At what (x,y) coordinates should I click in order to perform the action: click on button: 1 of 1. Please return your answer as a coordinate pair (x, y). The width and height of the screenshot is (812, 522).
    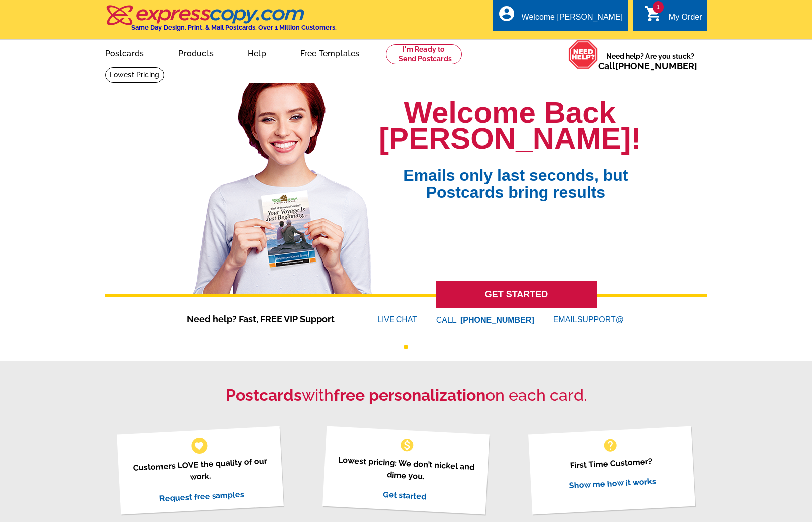
    Looking at the image, I should click on (406, 347).